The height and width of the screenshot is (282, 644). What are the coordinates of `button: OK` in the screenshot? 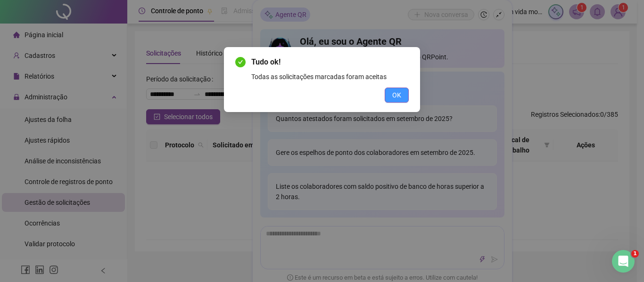 It's located at (396, 95).